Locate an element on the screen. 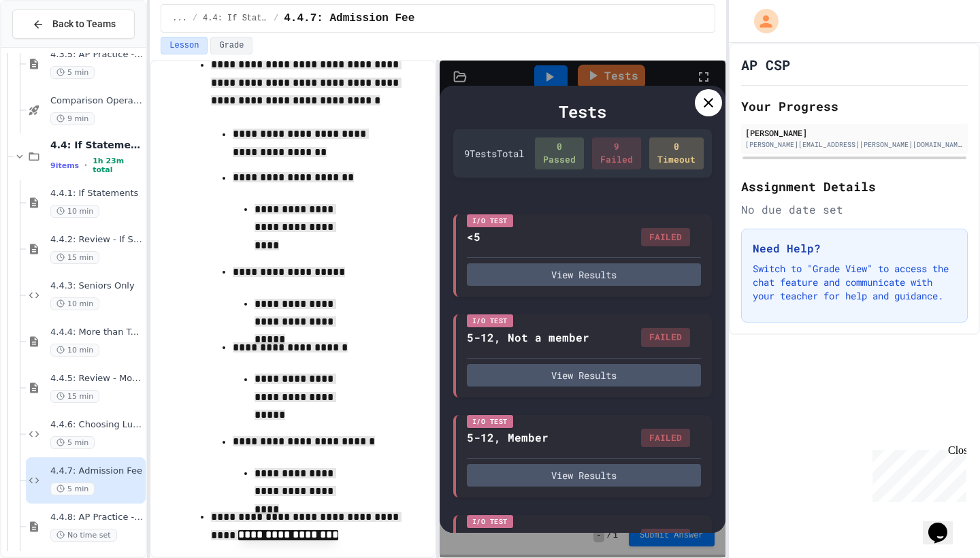 The image size is (980, 558). h3: Need Help? is located at coordinates (854, 248).